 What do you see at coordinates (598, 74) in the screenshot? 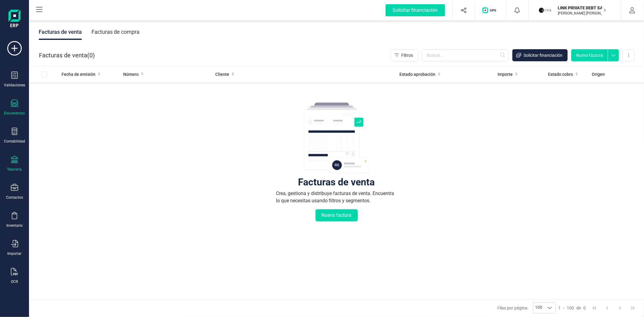
I see `span: Origen` at bounding box center [598, 74].